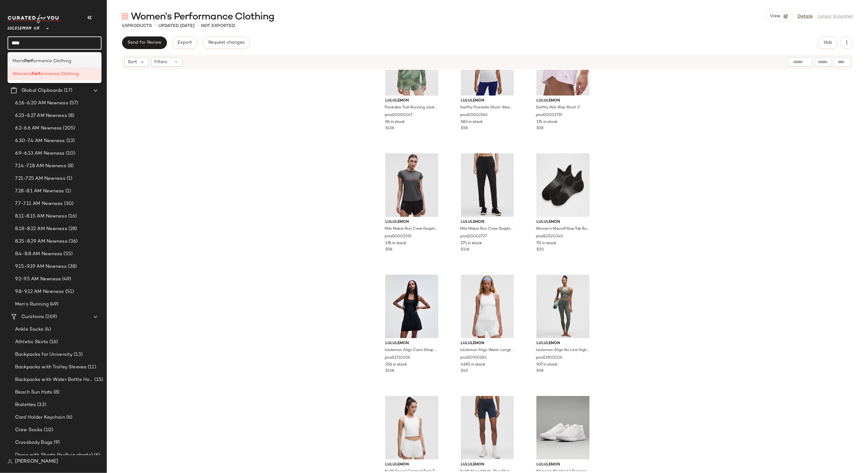 This screenshot has width=868, height=473. What do you see at coordinates (40, 141) in the screenshot?
I see `span: 6.30-7.4 AM Newness` at bounding box center [40, 141].